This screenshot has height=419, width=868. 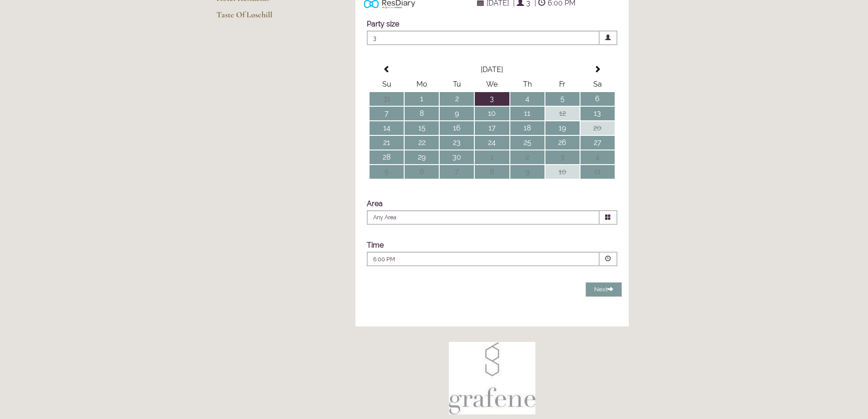 I want to click on th: Mo, so click(x=421, y=84).